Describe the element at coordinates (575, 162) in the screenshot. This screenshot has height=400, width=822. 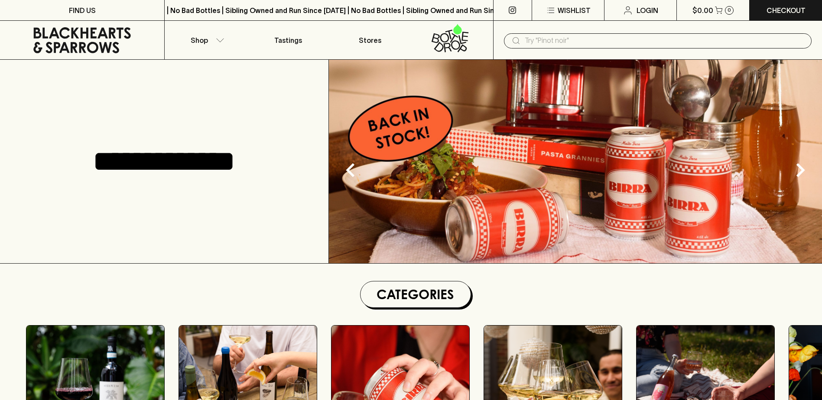
I see `img: optimise` at that location.